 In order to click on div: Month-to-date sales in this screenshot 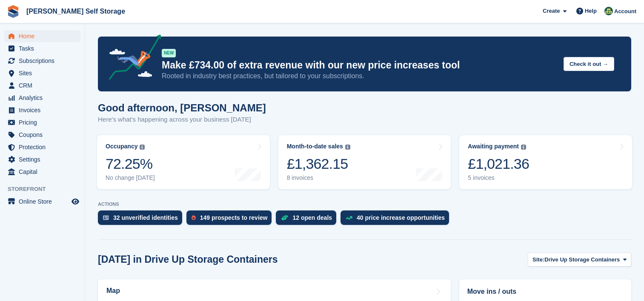, I will do `click(314, 146)`.